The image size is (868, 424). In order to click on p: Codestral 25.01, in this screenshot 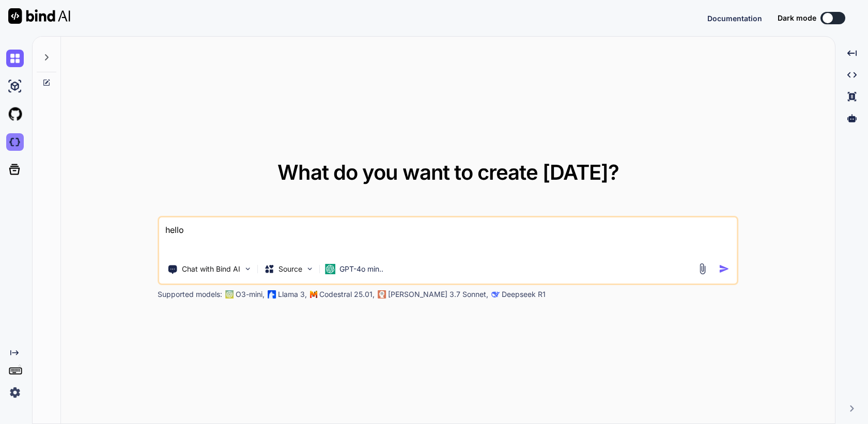, I will do `click(347, 294)`.